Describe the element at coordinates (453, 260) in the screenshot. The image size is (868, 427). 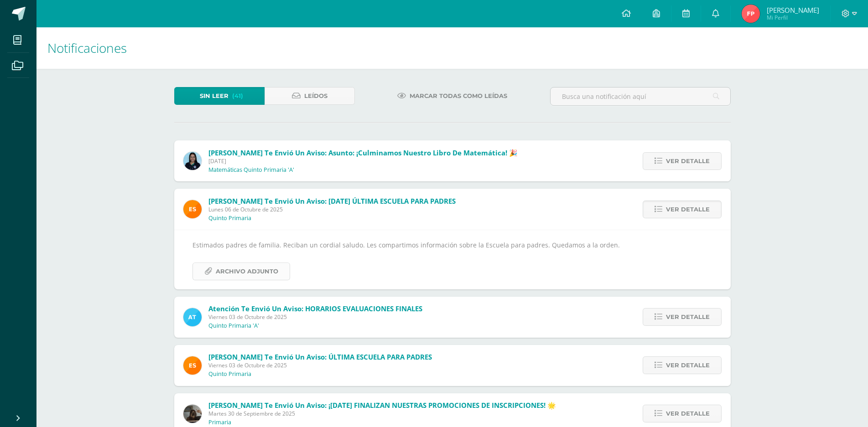
I see `div: Estimados padres de familia. Reciban un cordial saludo. Les compartimos información sobre la Escu...` at that location.